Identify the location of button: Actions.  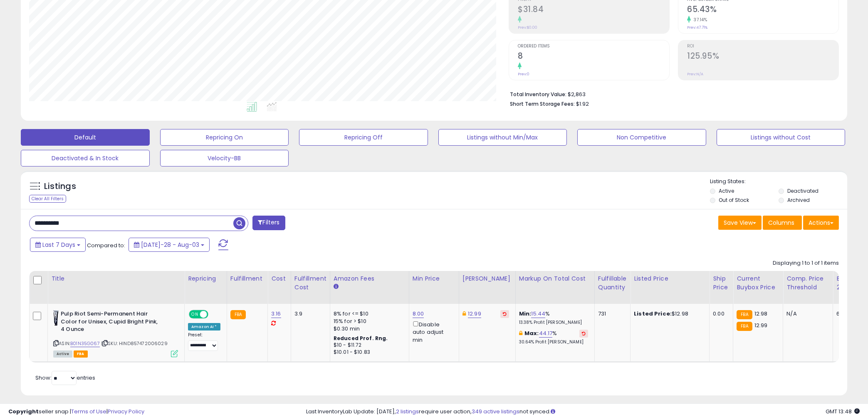
(821, 223).